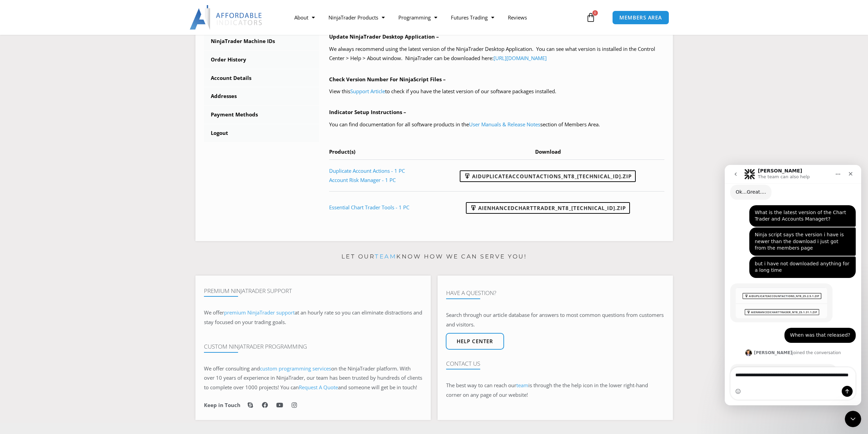  I want to click on a: Request A Quote, so click(319, 387).